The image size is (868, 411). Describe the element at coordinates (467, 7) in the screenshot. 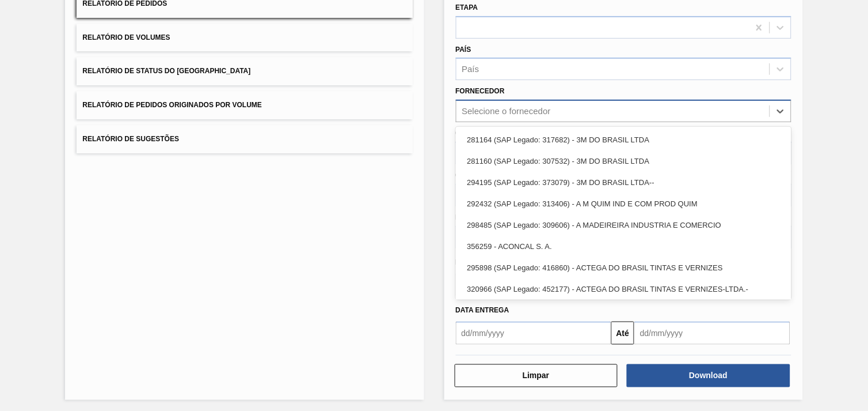

I see `label: Etapa` at that location.